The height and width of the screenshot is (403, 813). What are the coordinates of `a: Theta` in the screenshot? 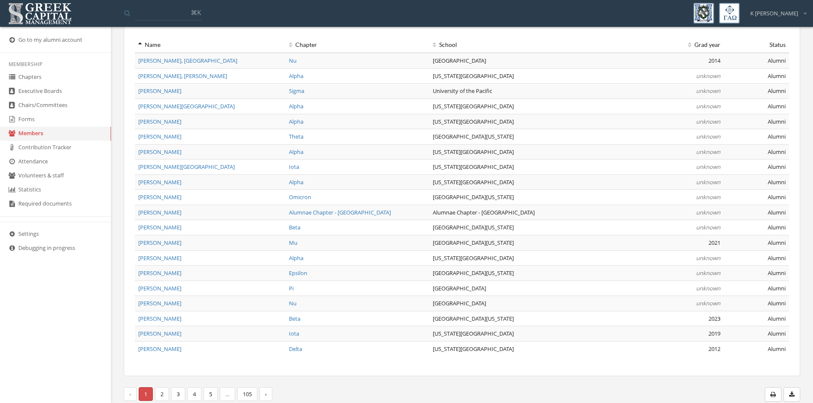 It's located at (296, 137).